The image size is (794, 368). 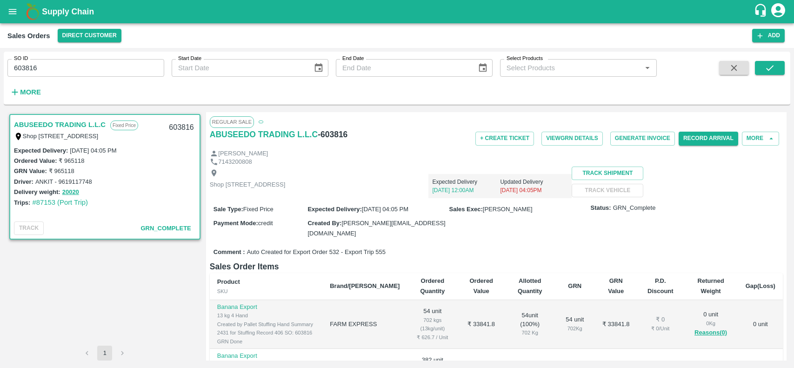 What do you see at coordinates (530, 324) in the screenshot?
I see `div: 54 unit ( 100 %)` at bounding box center [530, 324].